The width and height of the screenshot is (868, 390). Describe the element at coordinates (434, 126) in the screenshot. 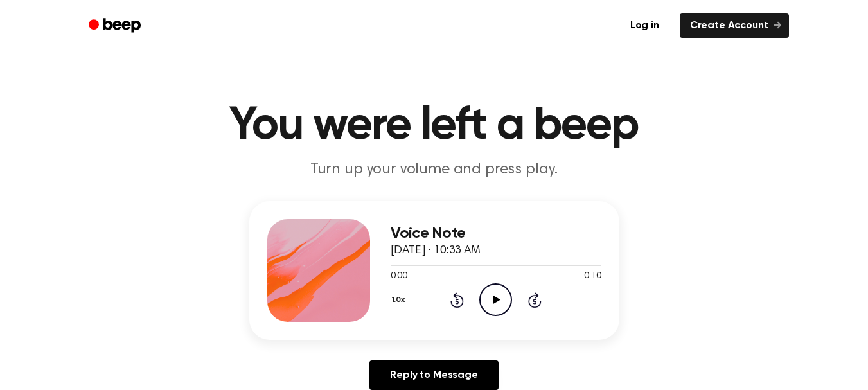

I see `h1: You were left a beep` at that location.